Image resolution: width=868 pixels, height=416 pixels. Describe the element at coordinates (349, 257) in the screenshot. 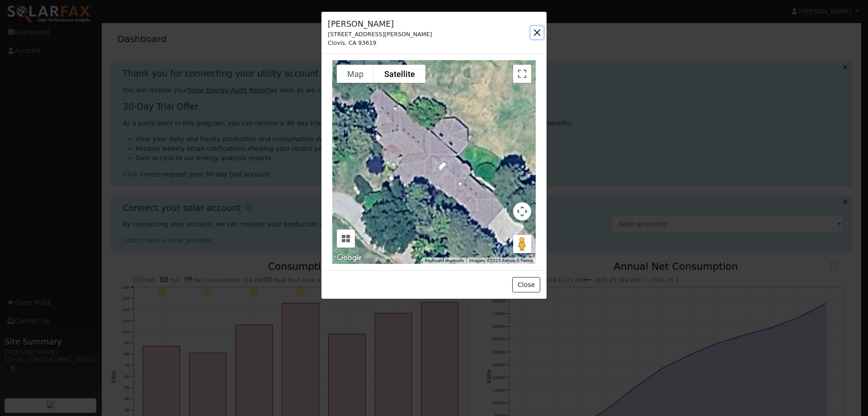

I see `img: Google` at that location.